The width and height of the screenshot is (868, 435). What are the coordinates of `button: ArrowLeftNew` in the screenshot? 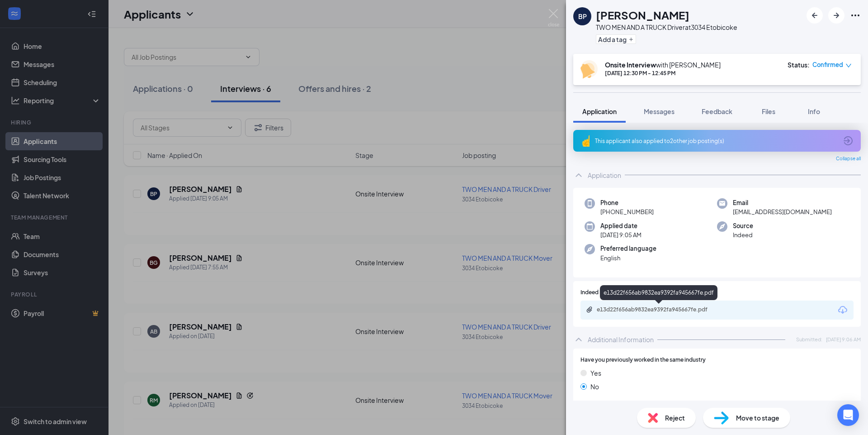 It's located at (815, 15).